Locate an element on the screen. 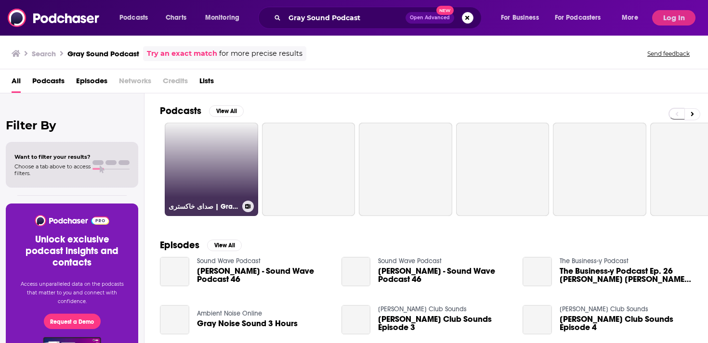 The width and height of the screenshot is (708, 343). span: Want to filter your results? is located at coordinates (53, 157).